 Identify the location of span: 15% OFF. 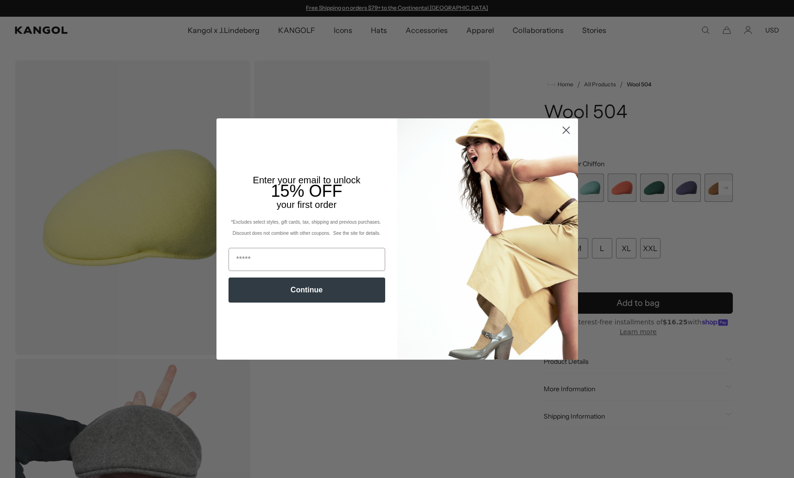
(307, 191).